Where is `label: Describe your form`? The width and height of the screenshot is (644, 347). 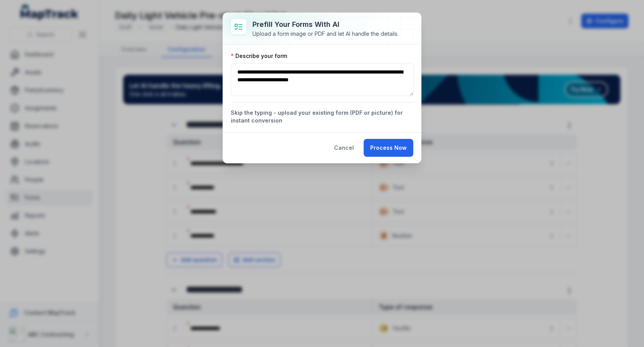
label: Describe your form is located at coordinates (259, 56).